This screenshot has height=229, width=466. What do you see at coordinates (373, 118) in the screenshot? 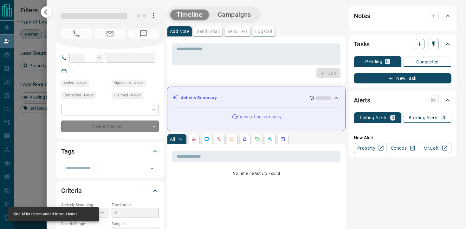
I see `p: Listing Alerts` at bounding box center [373, 118].